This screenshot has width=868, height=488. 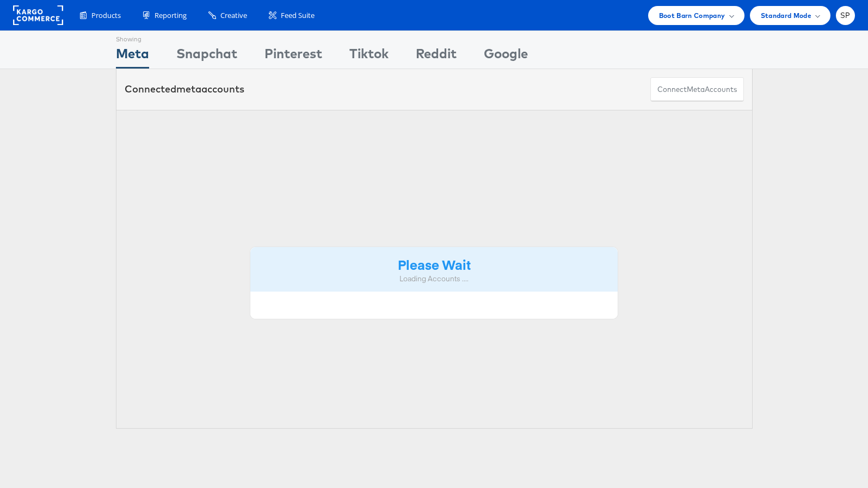 I want to click on span: Standard Mode, so click(x=785, y=15).